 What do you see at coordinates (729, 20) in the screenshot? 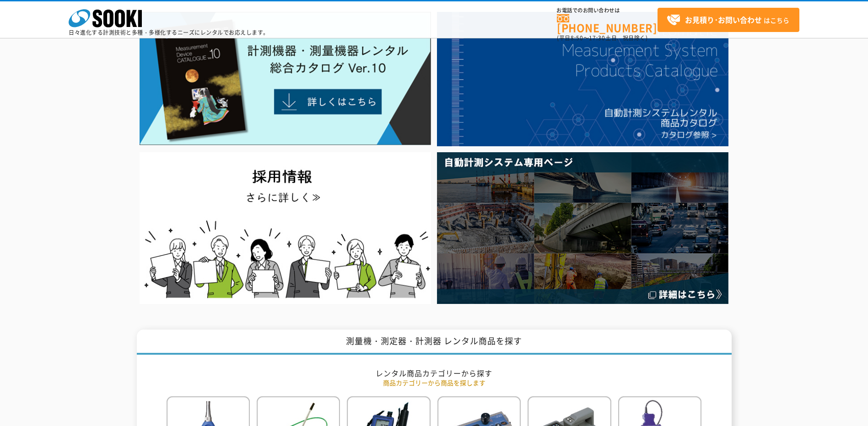
I see `a: お見積り･お問い合わせはこちら` at bounding box center [729, 20].